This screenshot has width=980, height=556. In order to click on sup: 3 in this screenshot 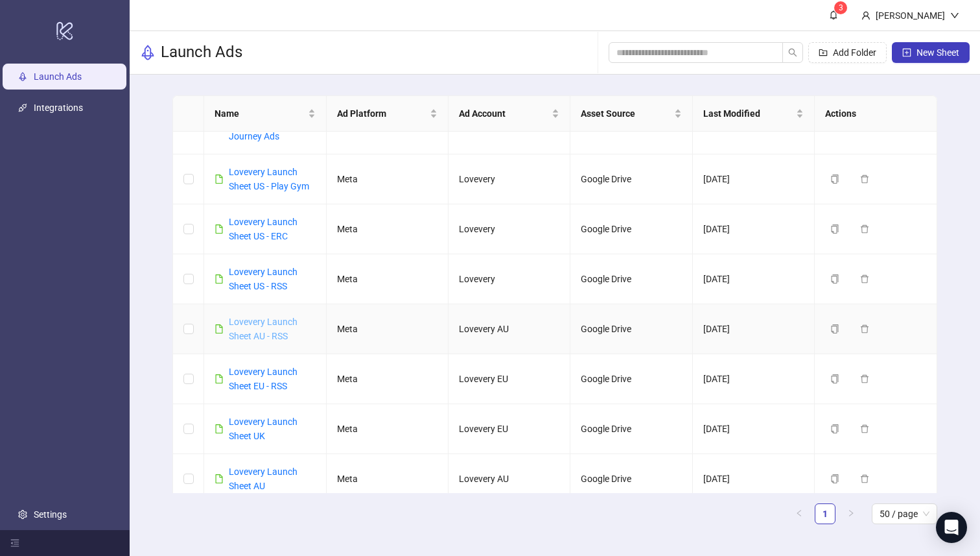, I will do `click(840, 8)`.